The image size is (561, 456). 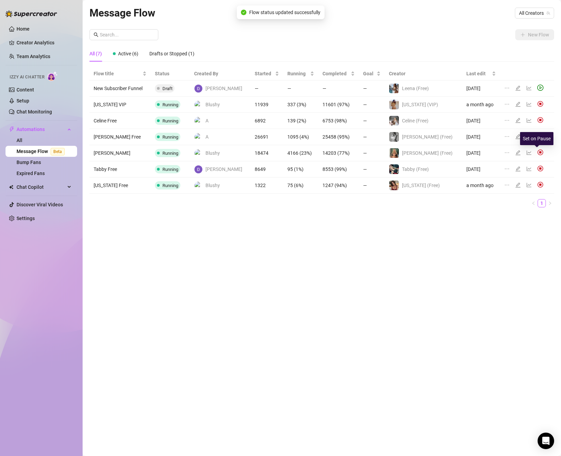 I want to click on span: Automations, so click(x=41, y=129).